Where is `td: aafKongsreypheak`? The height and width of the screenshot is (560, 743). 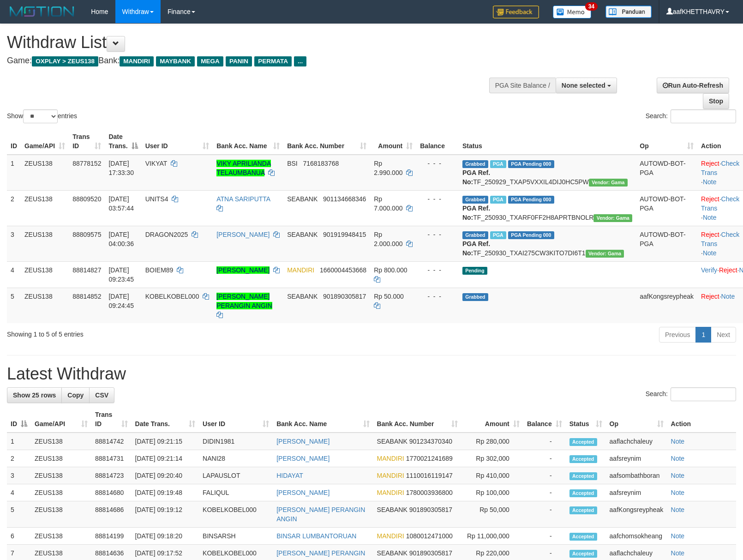 td: aafKongsreypheak is located at coordinates (636, 514).